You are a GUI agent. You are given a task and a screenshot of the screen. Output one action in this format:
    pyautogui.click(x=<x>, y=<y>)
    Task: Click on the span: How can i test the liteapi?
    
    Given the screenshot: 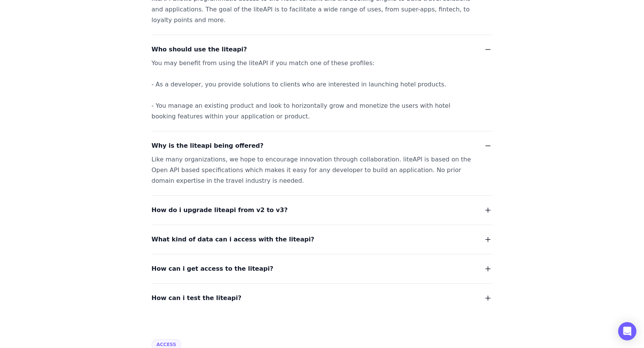 What is the action you would take?
    pyautogui.click(x=196, y=298)
    